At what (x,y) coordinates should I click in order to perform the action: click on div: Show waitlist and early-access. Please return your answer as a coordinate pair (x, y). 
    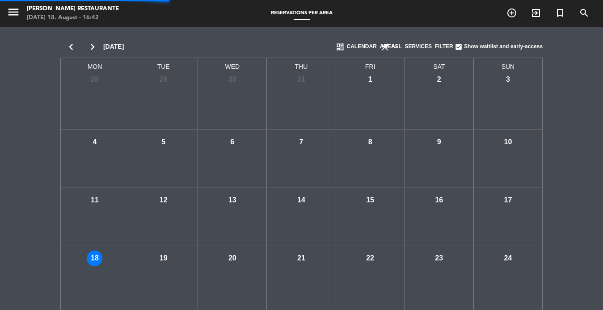
    Looking at the image, I should click on (499, 47).